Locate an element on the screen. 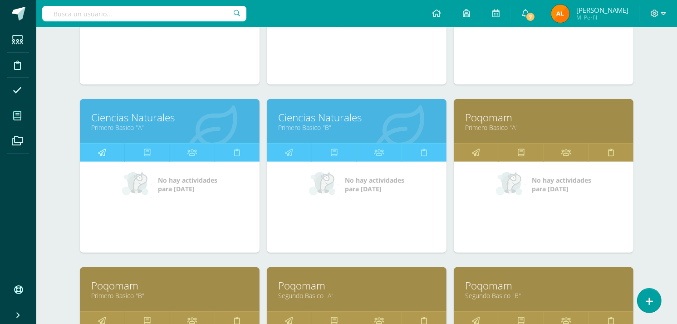  a: Segundo Basico "A" is located at coordinates (357, 295).